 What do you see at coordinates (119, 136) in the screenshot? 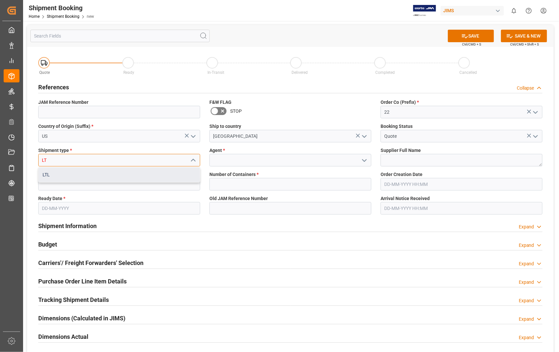
I see `input: Type to search/select` at bounding box center [119, 136].